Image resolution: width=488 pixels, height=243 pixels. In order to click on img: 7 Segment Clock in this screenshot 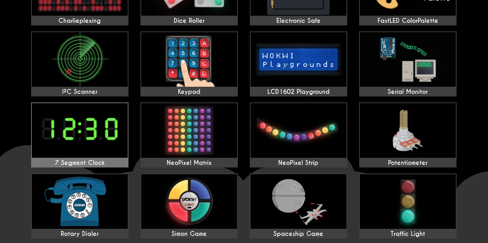, I will do `click(80, 131)`.